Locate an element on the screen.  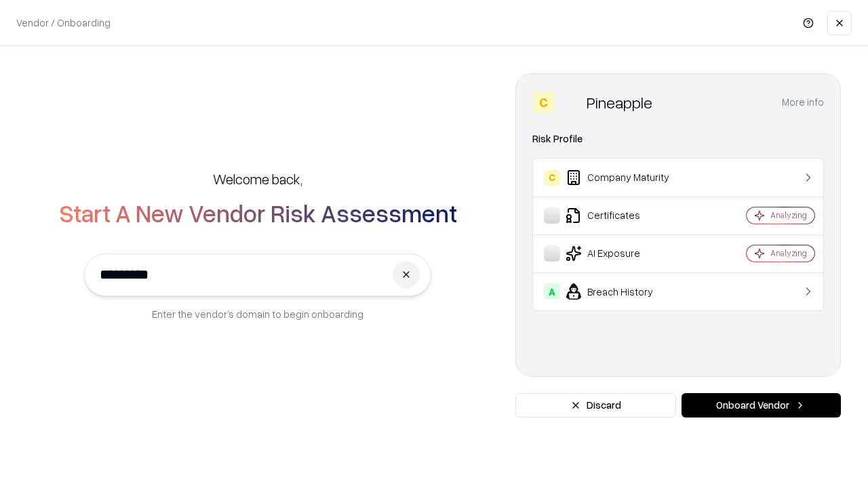
p: Enter the vendor’s domain to begin onboarding is located at coordinates (258, 314).